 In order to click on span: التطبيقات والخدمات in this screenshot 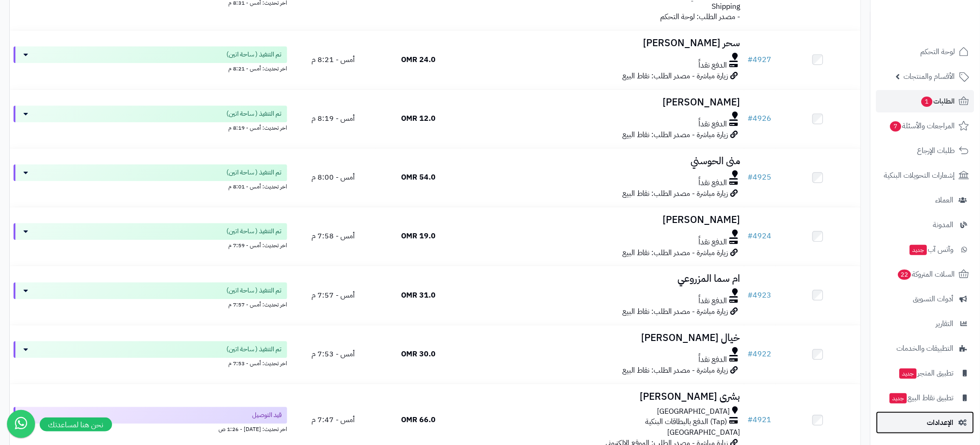, I will do `click(926, 349)`.